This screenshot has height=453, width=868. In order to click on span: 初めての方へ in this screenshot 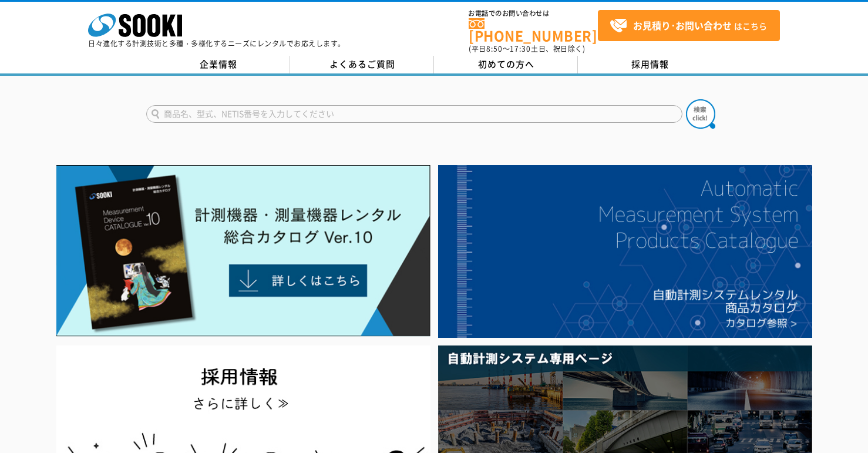, I will do `click(507, 64)`.